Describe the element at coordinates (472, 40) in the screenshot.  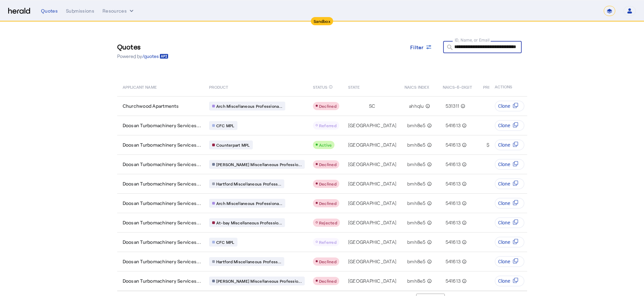
I see `mat-label: ID, Name, or Email` at that location.